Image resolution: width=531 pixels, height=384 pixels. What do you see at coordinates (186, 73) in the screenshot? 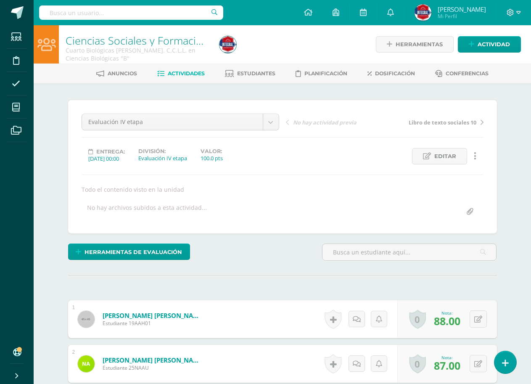
I see `span: Actividades` at bounding box center [186, 73].